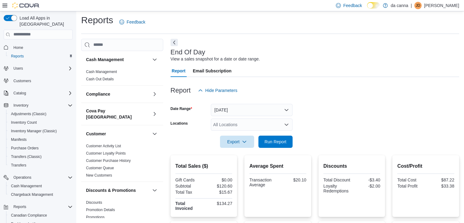  What do you see at coordinates (426, 166) in the screenshot?
I see `h2: Cost/Profit` at bounding box center [426, 166].